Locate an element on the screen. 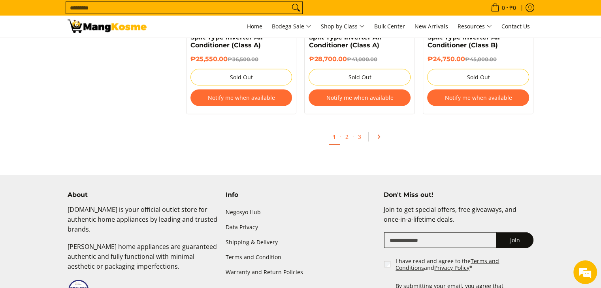 The height and width of the screenshot is (288, 601). ul: Pagination is located at coordinates (360, 139).